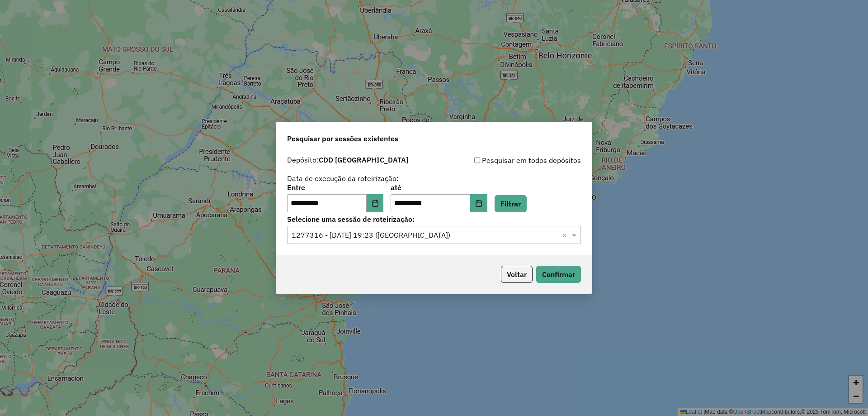 This screenshot has height=416, width=868. Describe the element at coordinates (511, 203) in the screenshot. I see `button: Filtrar` at that location.